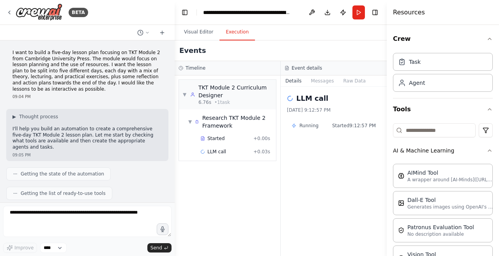 The image size is (499, 256). I want to click on button: Messages, so click(322, 81).